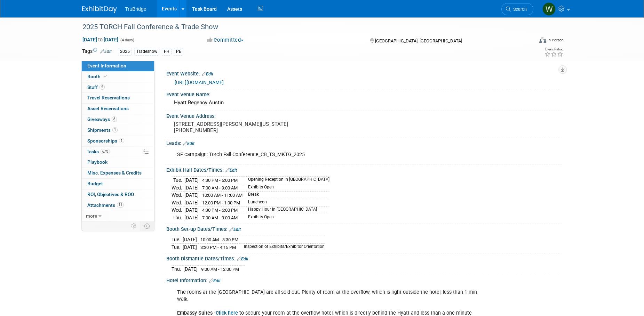 The height and width of the screenshot is (316, 644). Describe the element at coordinates (364, 169) in the screenshot. I see `div: Exhibit Hall Dates/Times:` at that location.